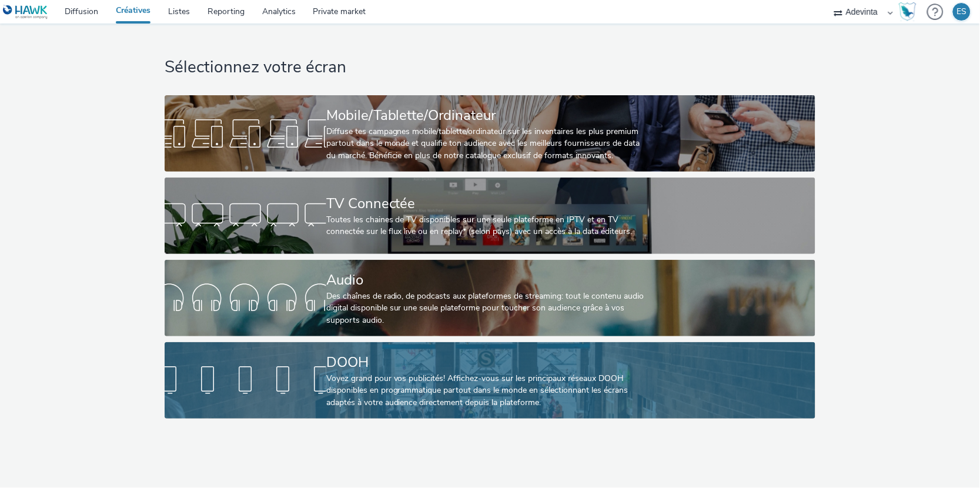  I want to click on div: Voyez grand pour vos publicités! Affichez-vous sur les principaux réseaux DOOH disponibles en pro..., so click(487, 390).